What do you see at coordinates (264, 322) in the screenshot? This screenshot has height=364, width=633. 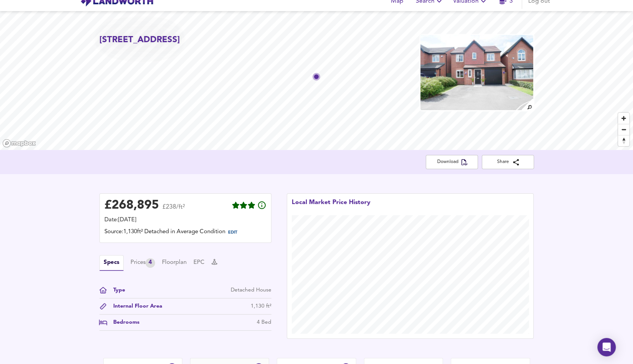 I see `div: 4 Bed` at bounding box center [264, 322].